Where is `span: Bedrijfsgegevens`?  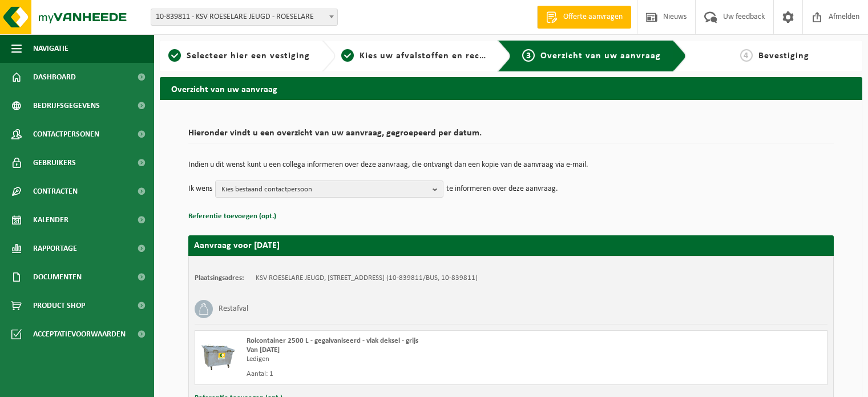
span: Bedrijfsgegevens is located at coordinates (66, 106).